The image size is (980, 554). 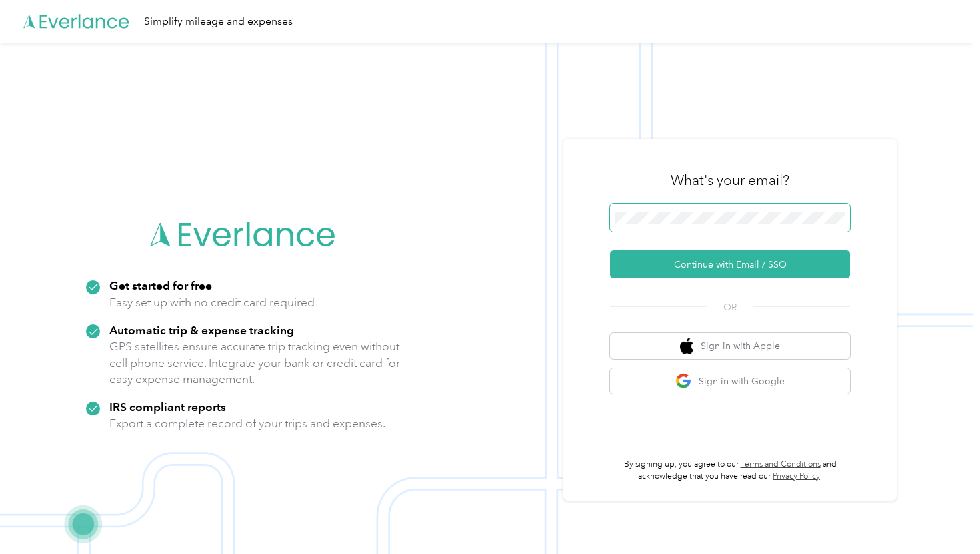 What do you see at coordinates (202, 330) in the screenshot?
I see `strong: Automatic trip & expense tracking` at bounding box center [202, 330].